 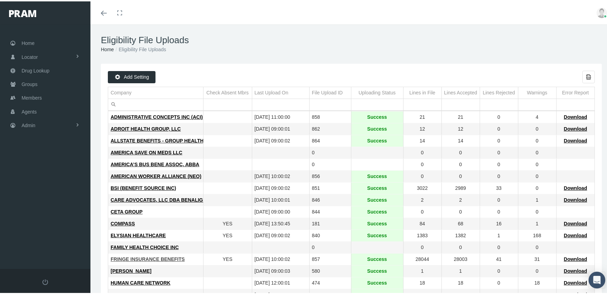 What do you see at coordinates (23, 12) in the screenshot?
I see `img: PRAM_20_x_78.png` at bounding box center [23, 12].